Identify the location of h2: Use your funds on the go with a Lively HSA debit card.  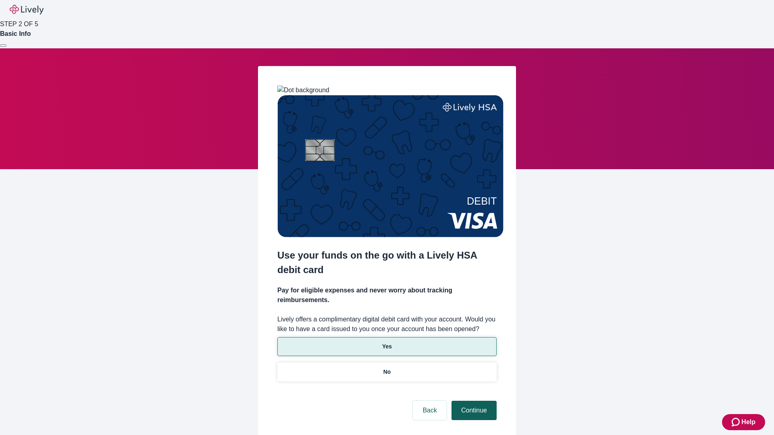
(387, 263).